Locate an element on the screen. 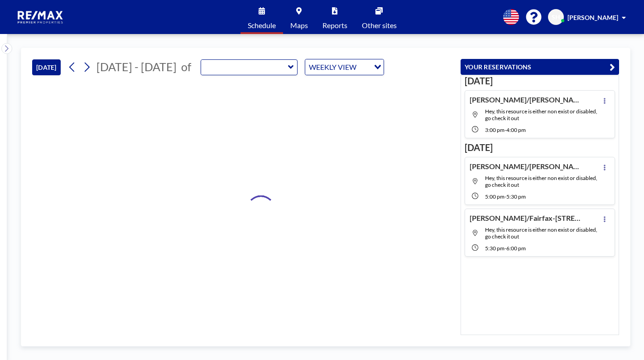 This screenshot has width=644, height=360. span: SH is located at coordinates (555, 17).